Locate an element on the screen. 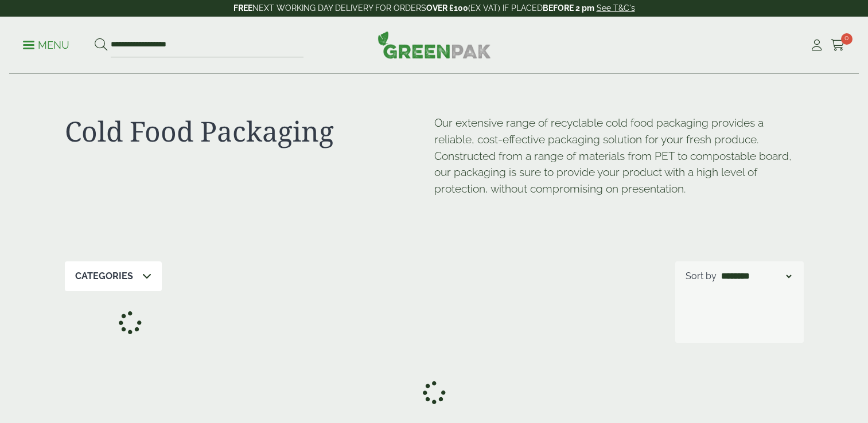 This screenshot has width=868, height=423. span: 0 is located at coordinates (846, 39).